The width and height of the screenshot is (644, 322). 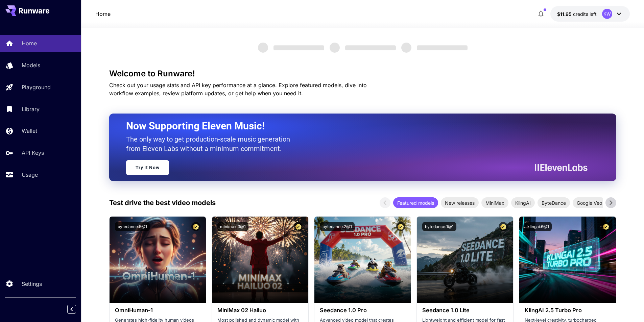 I want to click on div: Featured models, so click(x=416, y=203).